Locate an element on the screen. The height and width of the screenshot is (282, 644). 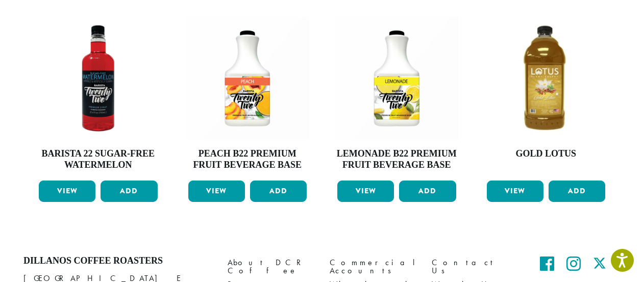
img: Lemonade-Stock-e1680894368974.png is located at coordinates (397, 78).